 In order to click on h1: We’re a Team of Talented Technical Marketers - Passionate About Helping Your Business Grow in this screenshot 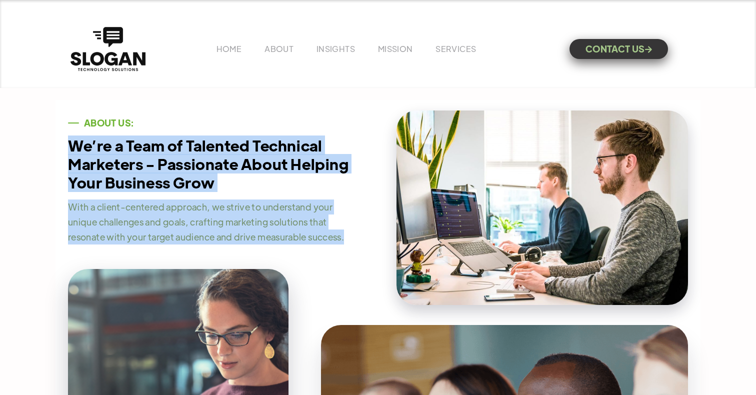, I will do `click(213, 163)`.